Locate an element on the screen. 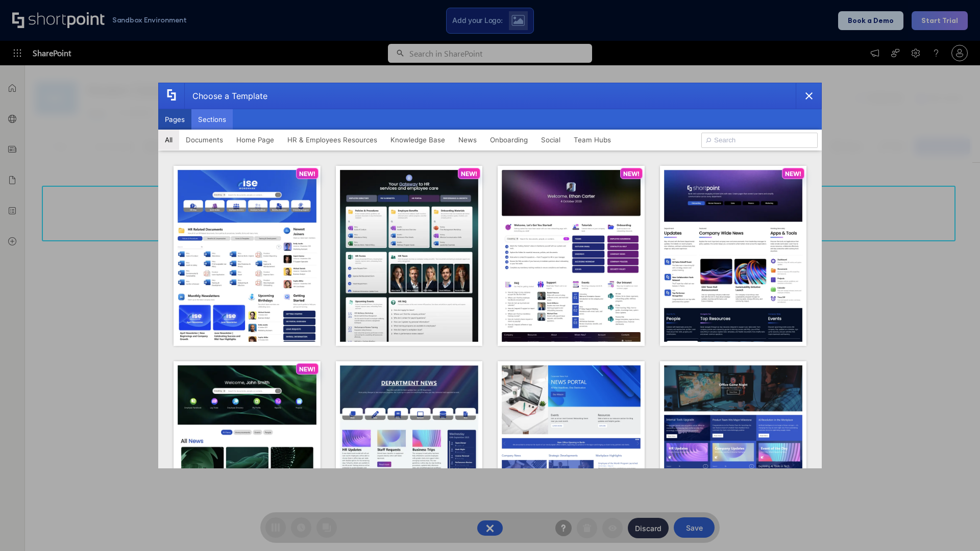  input: Search is located at coordinates (759, 140).